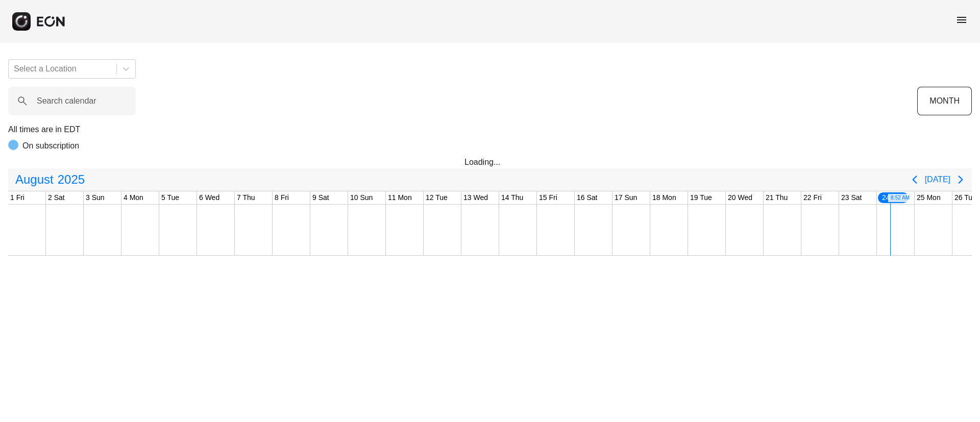  I want to click on div: 23 Sat, so click(852, 198).